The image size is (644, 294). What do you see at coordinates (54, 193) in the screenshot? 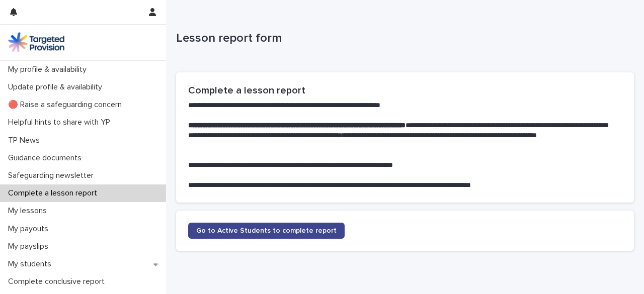
I see `p: Complete a lesson report` at bounding box center [54, 193].